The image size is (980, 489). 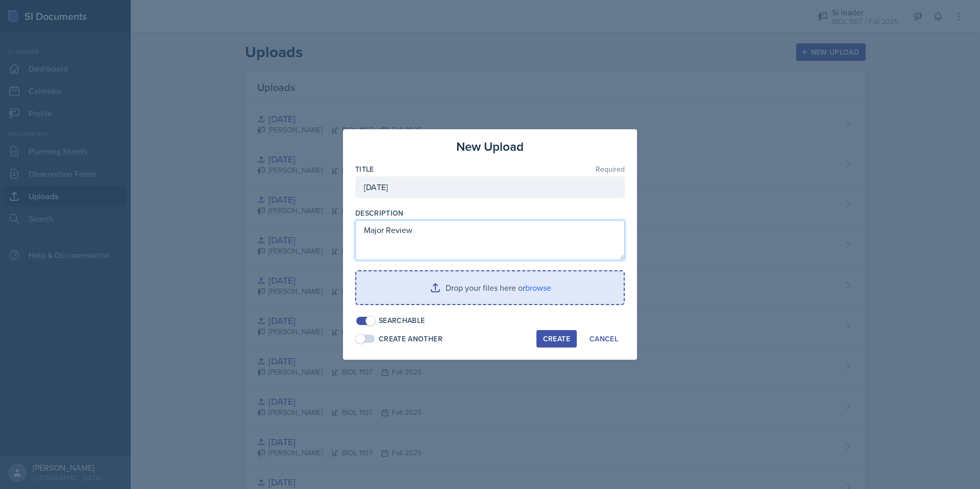 I want to click on button: Create, so click(x=556, y=339).